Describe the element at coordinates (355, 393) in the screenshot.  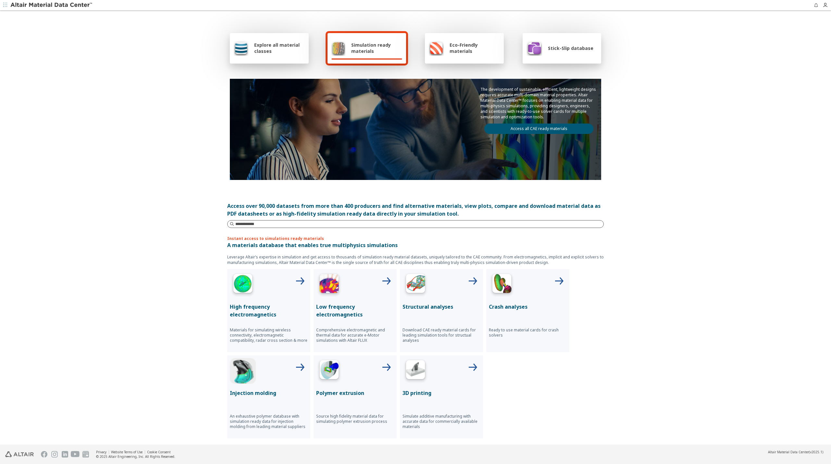
I see `p: Polymer extrusion` at that location.